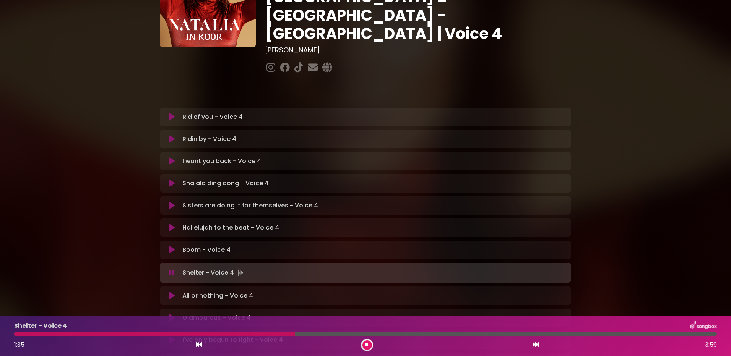 This screenshot has width=731, height=356. What do you see at coordinates (239, 273) in the screenshot?
I see `img: waveform4.gif` at bounding box center [239, 273].